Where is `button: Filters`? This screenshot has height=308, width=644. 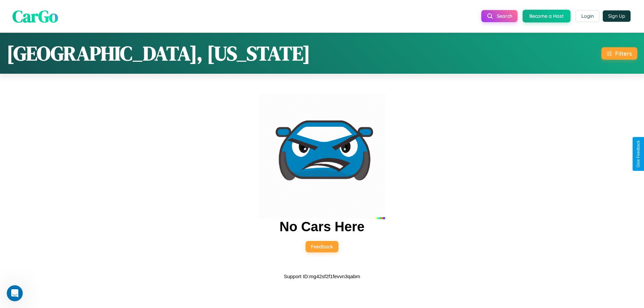 button: Filters is located at coordinates (619, 53).